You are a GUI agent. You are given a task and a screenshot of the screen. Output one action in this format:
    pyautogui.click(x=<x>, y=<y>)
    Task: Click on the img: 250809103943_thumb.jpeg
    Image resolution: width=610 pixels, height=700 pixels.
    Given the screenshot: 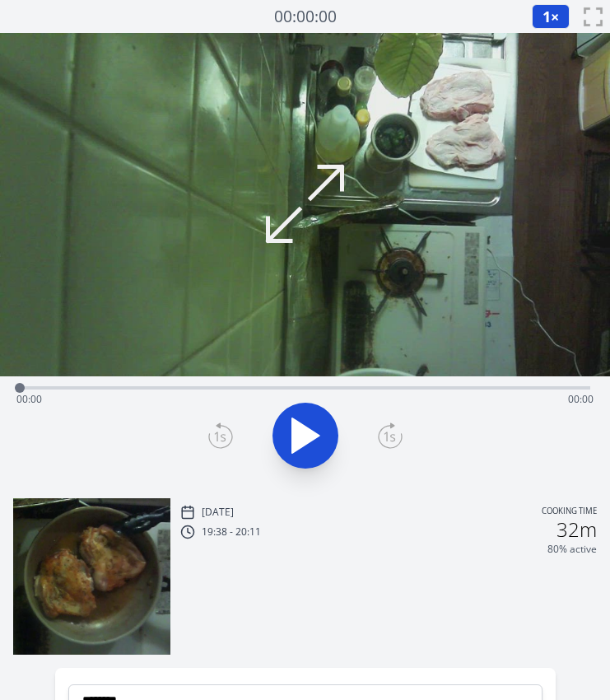 What is the action you would take?
    pyautogui.click(x=92, y=577)
    